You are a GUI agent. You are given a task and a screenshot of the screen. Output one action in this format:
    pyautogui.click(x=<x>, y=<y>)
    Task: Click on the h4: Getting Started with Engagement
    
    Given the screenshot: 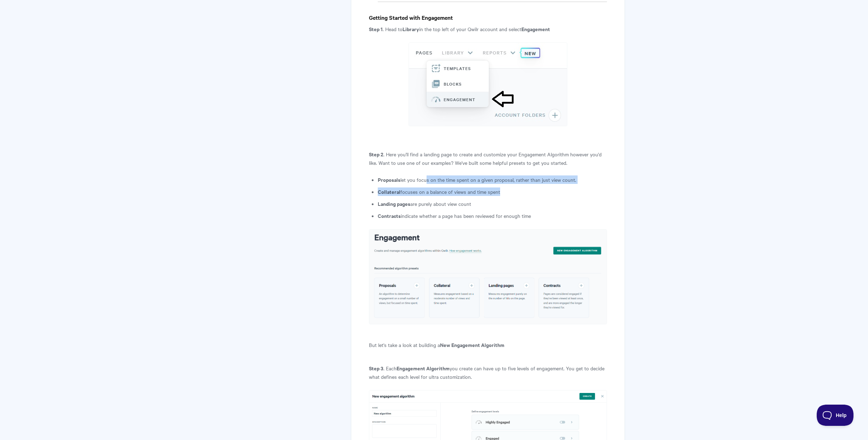 What is the action you would take?
    pyautogui.click(x=488, y=17)
    